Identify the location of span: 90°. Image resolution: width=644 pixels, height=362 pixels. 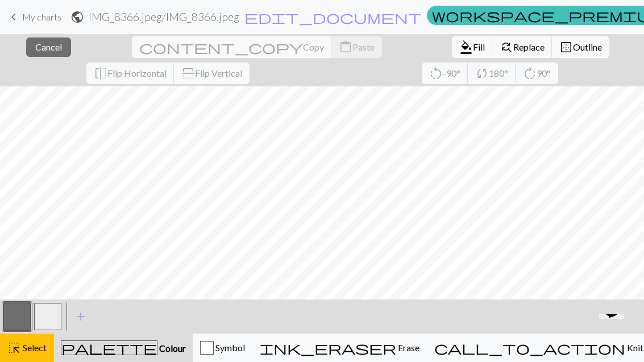
(543, 73).